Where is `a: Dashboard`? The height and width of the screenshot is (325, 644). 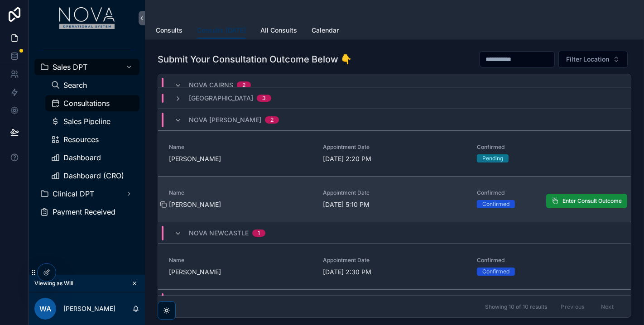
a: Dashboard is located at coordinates (93, 157).